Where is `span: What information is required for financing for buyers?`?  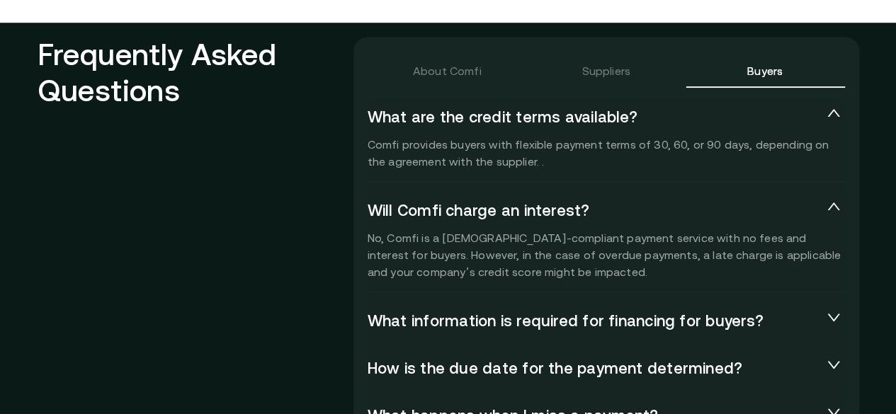 span: What information is required for financing for buyers? is located at coordinates (595, 322).